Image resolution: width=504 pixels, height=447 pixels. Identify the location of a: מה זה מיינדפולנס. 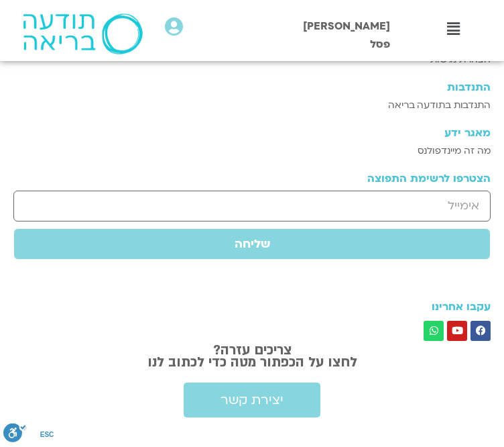
(387, 151).